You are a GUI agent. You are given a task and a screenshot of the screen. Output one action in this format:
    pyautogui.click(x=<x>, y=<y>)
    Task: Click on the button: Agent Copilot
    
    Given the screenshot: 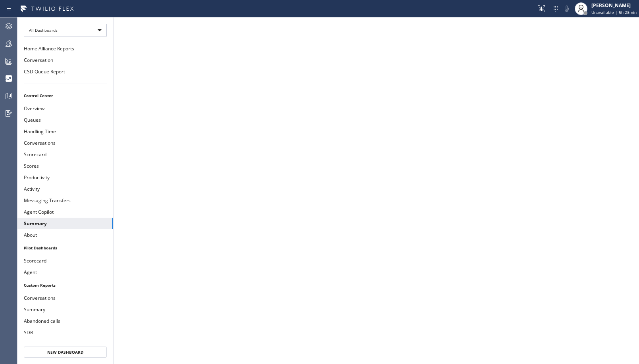 What is the action you would take?
    pyautogui.click(x=65, y=212)
    